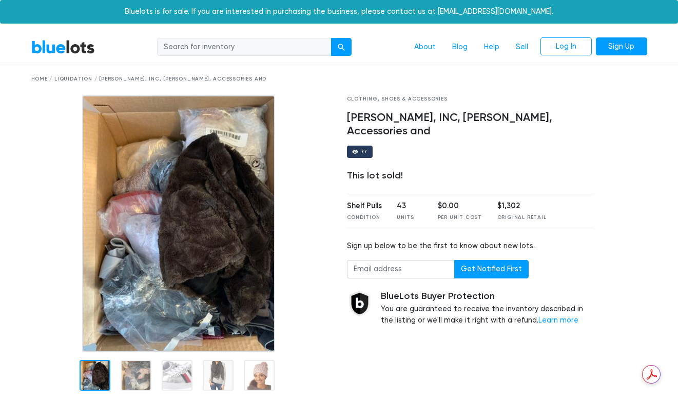 This screenshot has width=678, height=402. Describe the element at coordinates (460, 47) in the screenshot. I see `a: Blog` at that location.